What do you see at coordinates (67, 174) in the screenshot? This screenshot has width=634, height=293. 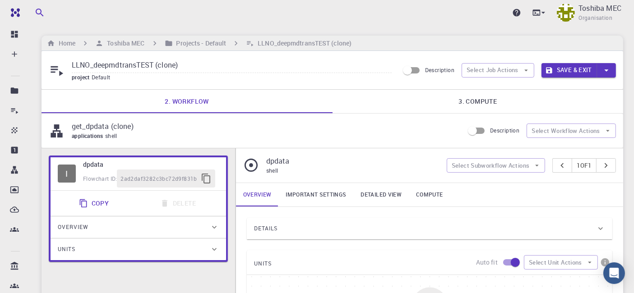 I see `div: I` at bounding box center [67, 174].